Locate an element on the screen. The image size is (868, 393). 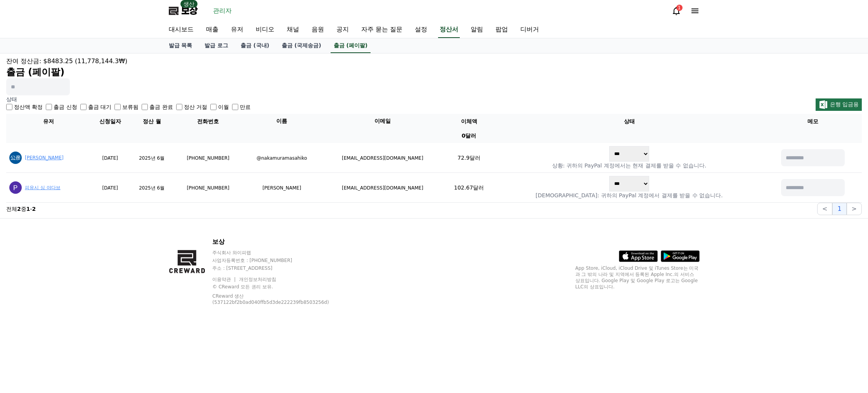
a: 발급 목록 is located at coordinates (180, 46).